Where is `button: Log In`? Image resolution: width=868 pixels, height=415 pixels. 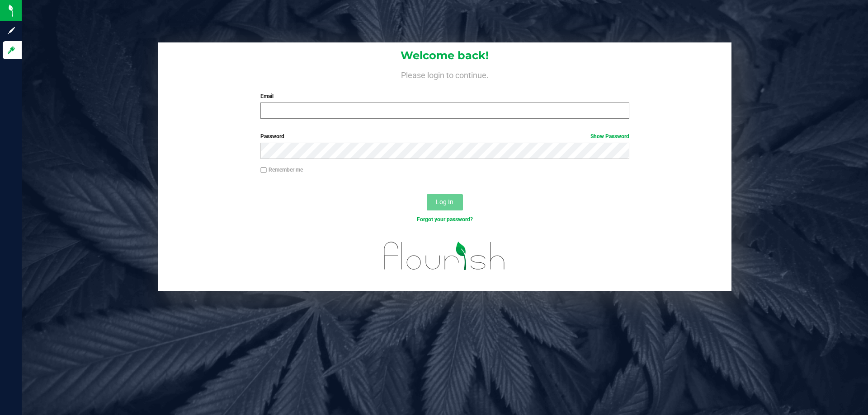 button: Log In is located at coordinates (445, 203).